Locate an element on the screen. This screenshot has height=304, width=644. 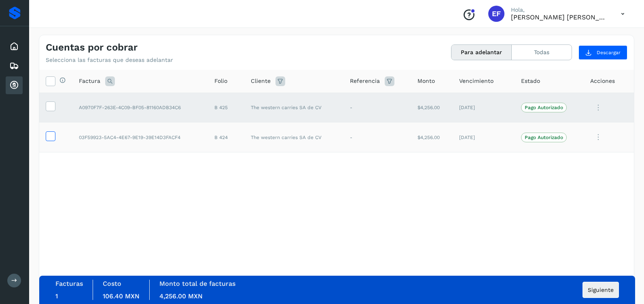
span: Cliente is located at coordinates (260, 81).